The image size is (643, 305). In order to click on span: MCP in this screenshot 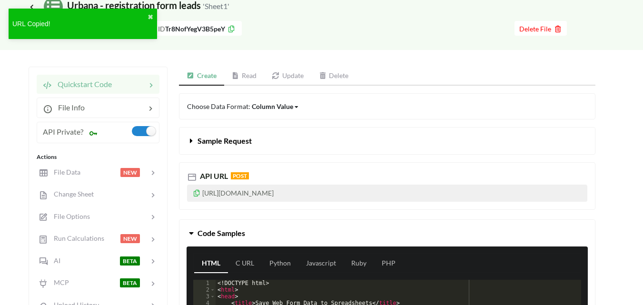, I will do `click(59, 282)`.